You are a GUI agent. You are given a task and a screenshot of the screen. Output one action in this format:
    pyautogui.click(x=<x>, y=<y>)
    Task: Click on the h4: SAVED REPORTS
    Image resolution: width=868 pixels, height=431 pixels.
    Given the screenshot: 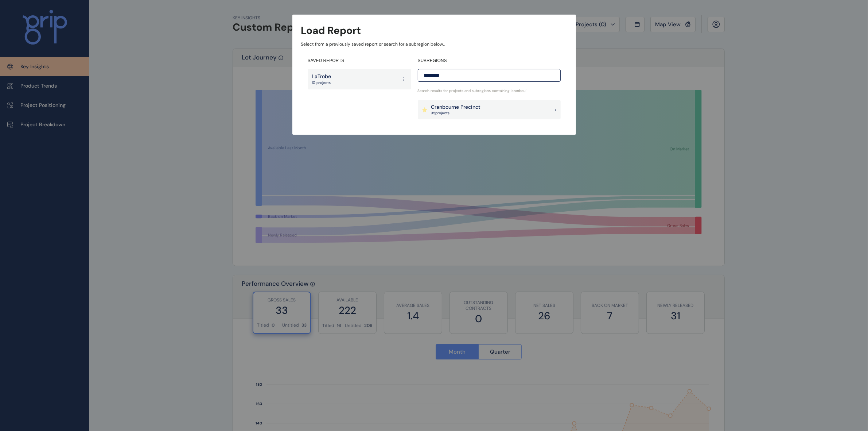 What is the action you would take?
    pyautogui.click(x=360, y=60)
    